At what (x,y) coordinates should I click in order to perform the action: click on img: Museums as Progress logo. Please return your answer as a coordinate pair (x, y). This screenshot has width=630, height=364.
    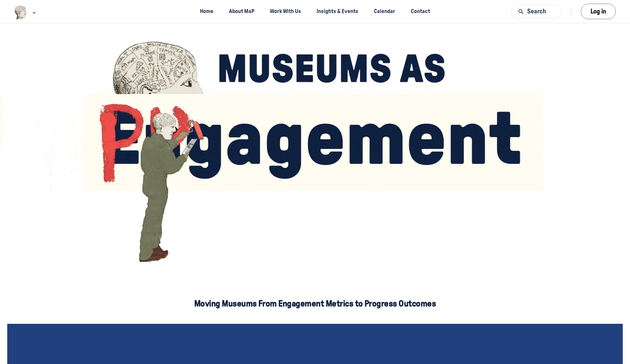
    Looking at the image, I should click on (21, 12).